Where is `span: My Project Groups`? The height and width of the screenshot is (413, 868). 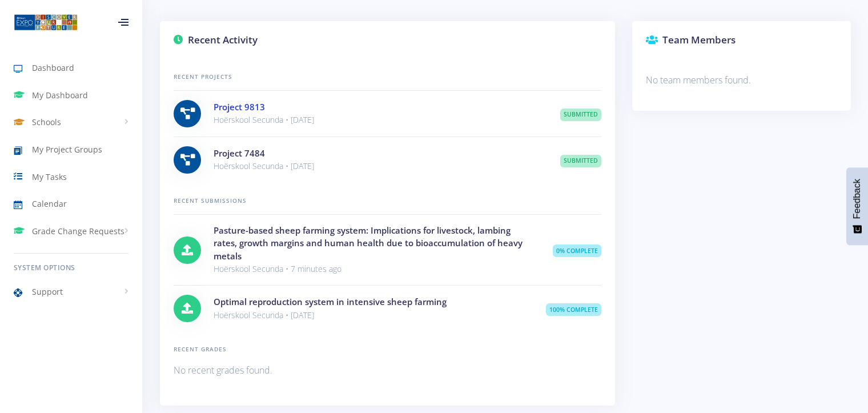
span: My Project Groups is located at coordinates (67, 149).